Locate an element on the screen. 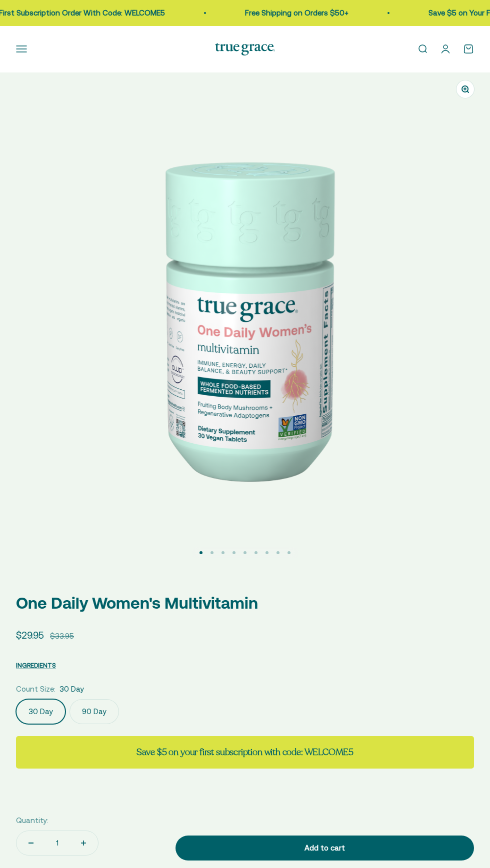  span: 30 Day is located at coordinates (72, 689).